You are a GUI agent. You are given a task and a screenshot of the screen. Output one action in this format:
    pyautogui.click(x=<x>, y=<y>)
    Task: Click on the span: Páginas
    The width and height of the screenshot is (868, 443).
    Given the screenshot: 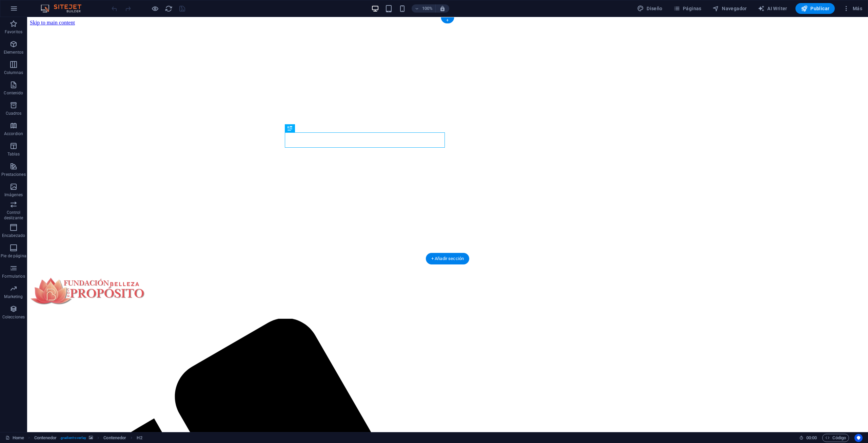 What is the action you would take?
    pyautogui.click(x=687, y=9)
    